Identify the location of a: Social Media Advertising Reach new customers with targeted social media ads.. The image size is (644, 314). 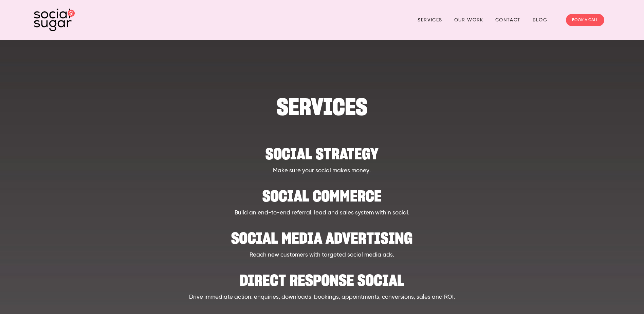
(322, 241).